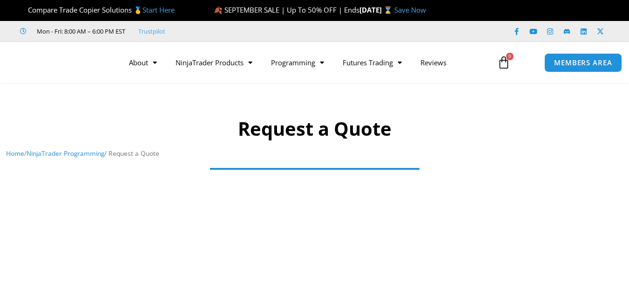 This screenshot has height=299, width=629. Describe the element at coordinates (152, 31) in the screenshot. I see `a: Trustpilot` at that location.